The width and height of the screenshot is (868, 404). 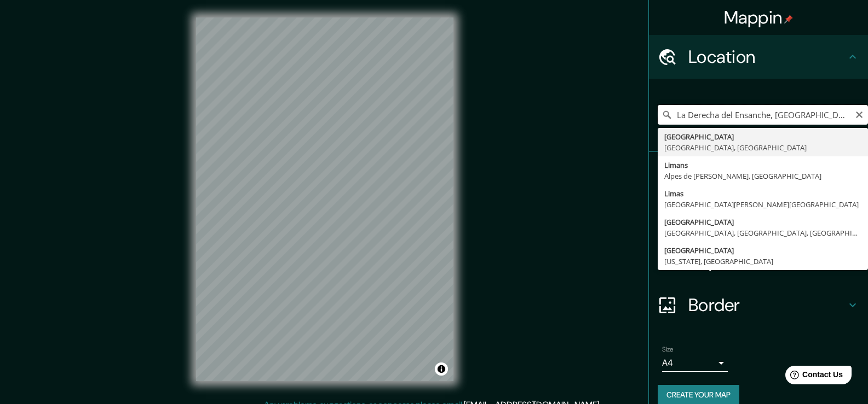 What do you see at coordinates (758, 174) in the screenshot?
I see `div: Pins` at bounding box center [758, 174].